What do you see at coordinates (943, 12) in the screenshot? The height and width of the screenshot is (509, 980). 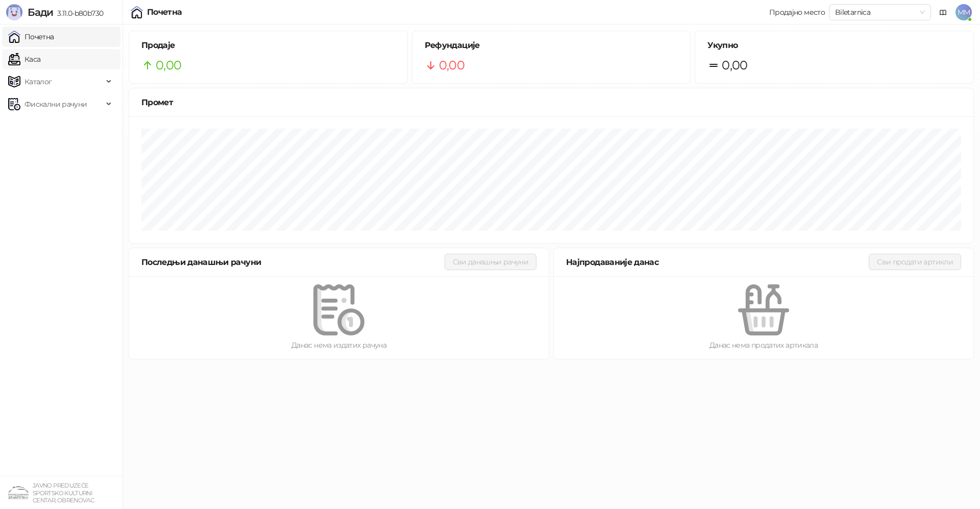 I see `a: Документација` at bounding box center [943, 12].